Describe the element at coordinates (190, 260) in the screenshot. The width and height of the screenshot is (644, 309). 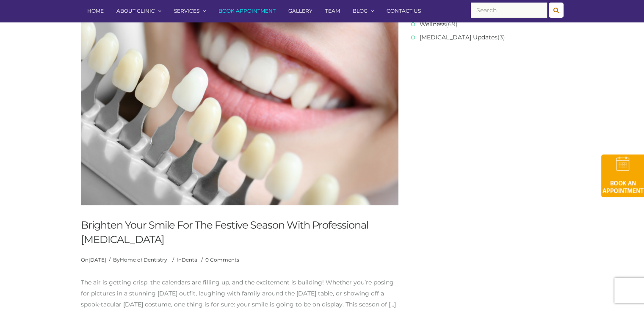
I see `a: Dental` at that location.